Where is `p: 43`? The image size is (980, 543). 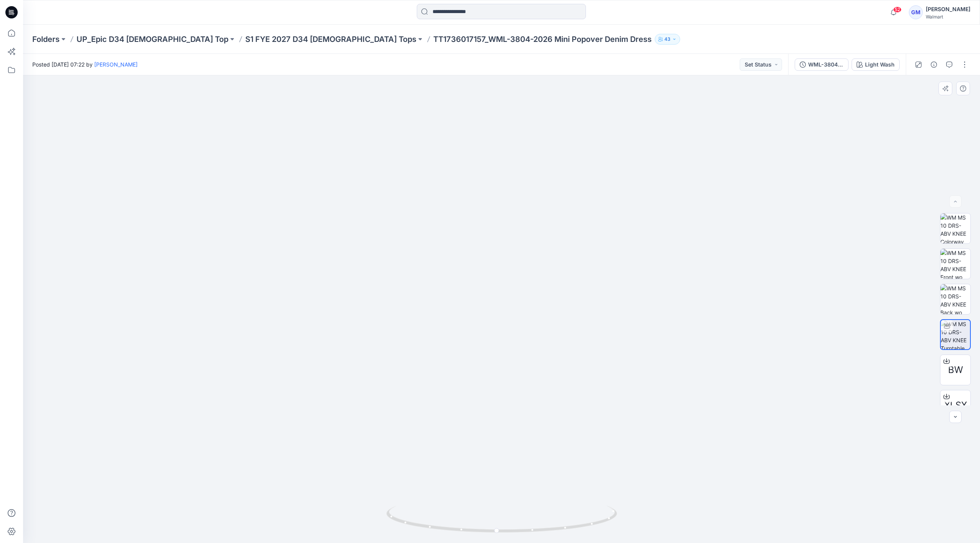 p: 43 is located at coordinates (667, 40).